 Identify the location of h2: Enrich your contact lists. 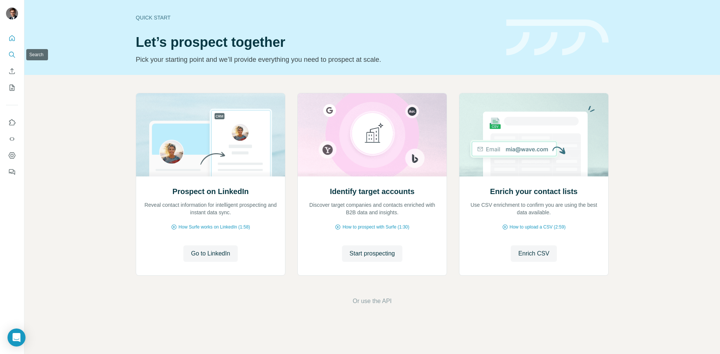
(534, 192).